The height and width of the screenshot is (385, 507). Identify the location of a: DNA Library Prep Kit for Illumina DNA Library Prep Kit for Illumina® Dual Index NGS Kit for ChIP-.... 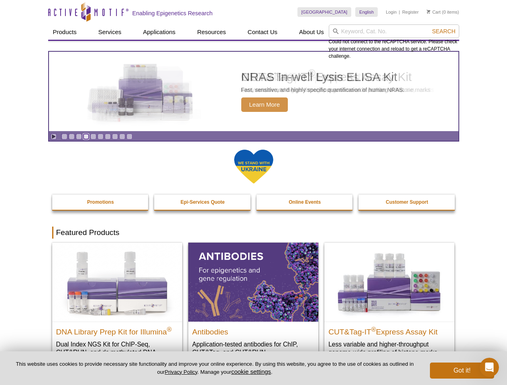
(117, 307).